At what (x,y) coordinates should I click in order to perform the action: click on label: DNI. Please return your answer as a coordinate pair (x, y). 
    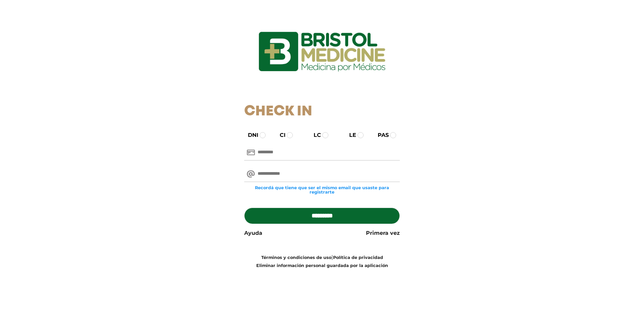
    Looking at the image, I should click on (250, 135).